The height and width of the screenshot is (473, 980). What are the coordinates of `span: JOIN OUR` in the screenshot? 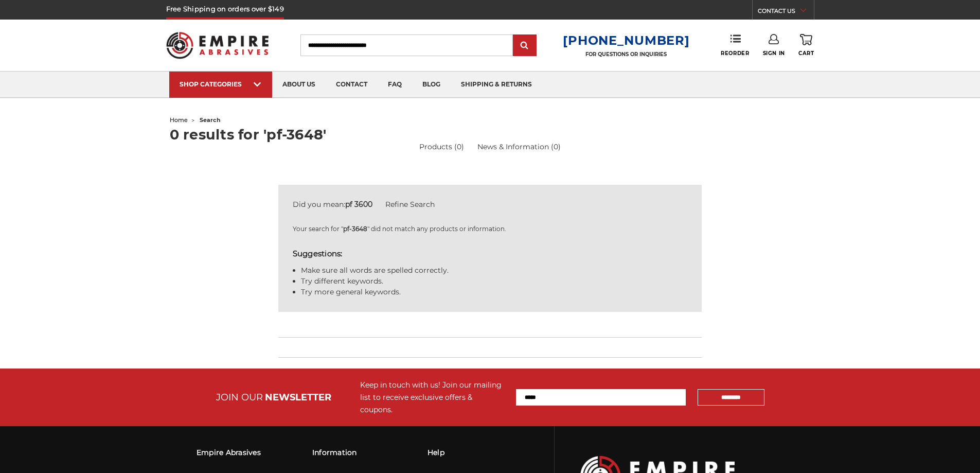 It's located at (239, 397).